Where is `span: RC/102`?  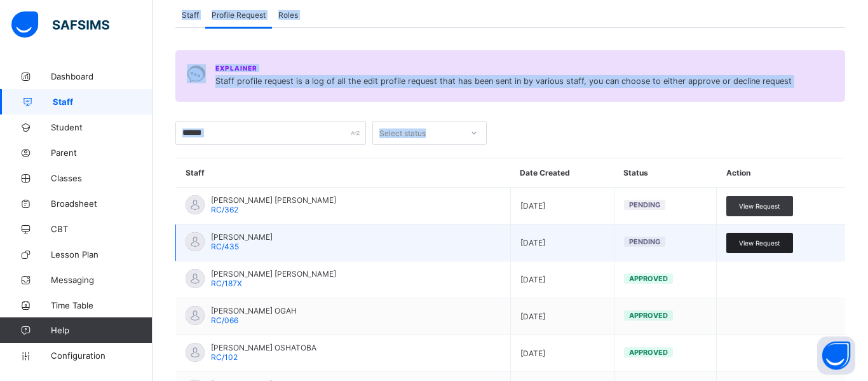 span: RC/102 is located at coordinates (225, 357).